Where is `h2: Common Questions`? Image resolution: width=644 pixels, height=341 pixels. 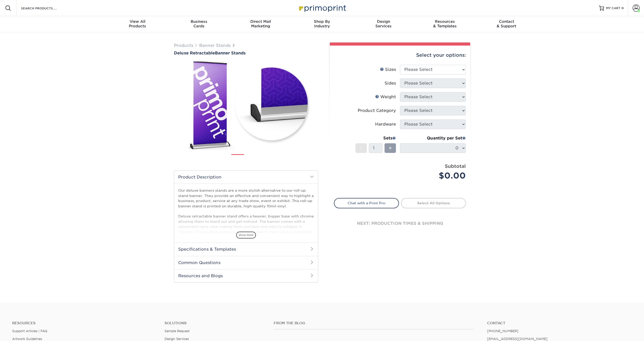
h2: Common Questions is located at coordinates (246, 263).